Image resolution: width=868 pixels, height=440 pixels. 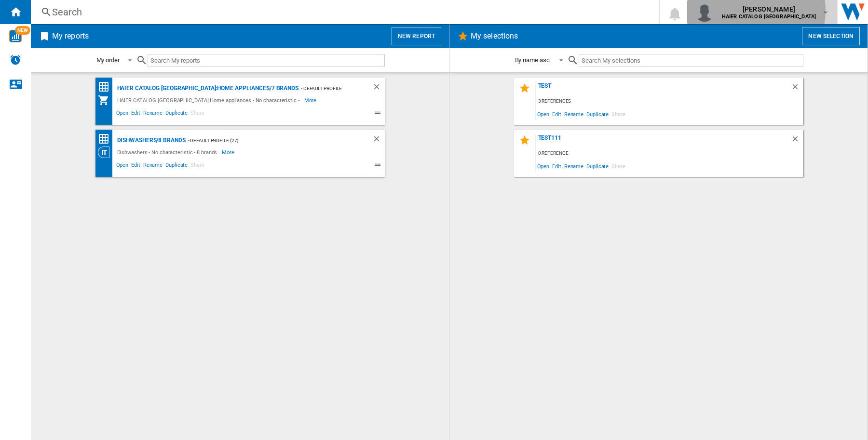 I want to click on img: profile.jpg, so click(x=705, y=12).